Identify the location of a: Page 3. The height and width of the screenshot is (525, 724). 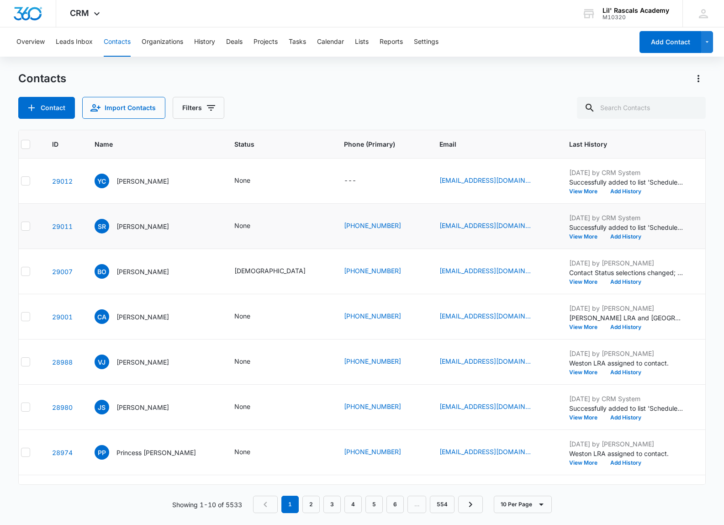
(332, 504).